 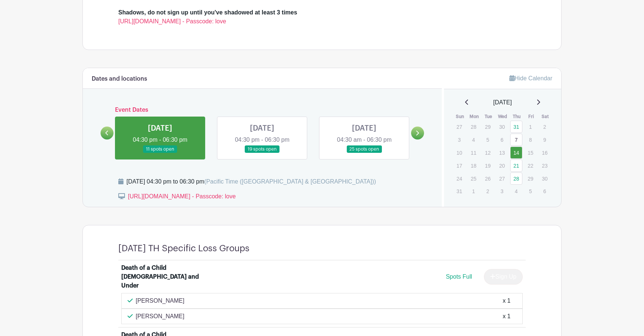 I want to click on th: Thu, so click(x=517, y=117).